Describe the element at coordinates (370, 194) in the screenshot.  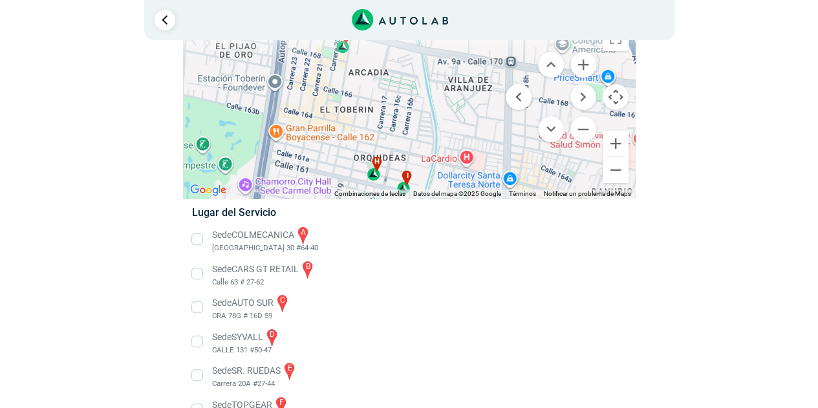
I see `button: Combinaciones de teclas` at that location.